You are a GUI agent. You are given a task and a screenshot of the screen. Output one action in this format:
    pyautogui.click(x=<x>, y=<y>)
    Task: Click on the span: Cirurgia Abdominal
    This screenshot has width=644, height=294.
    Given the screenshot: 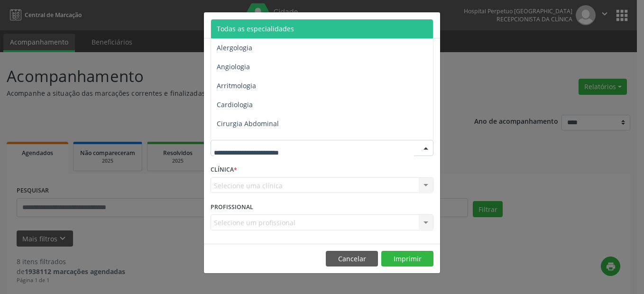 What is the action you would take?
    pyautogui.click(x=247, y=124)
    